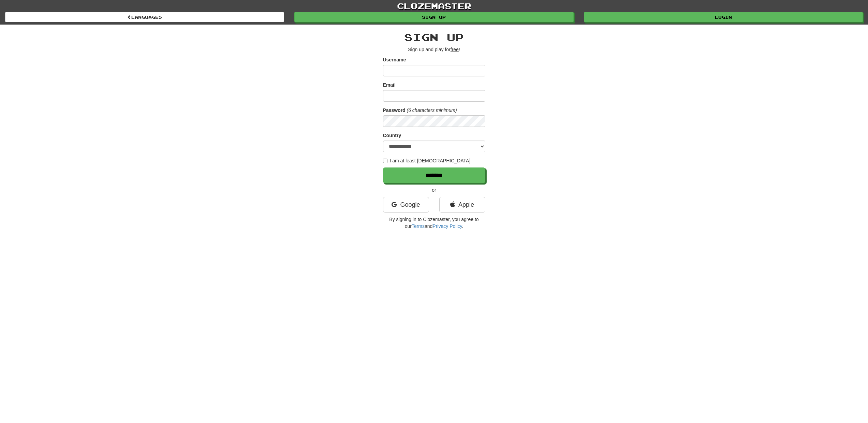  What do you see at coordinates (447, 226) in the screenshot?
I see `a: Privacy Policy` at bounding box center [447, 226].